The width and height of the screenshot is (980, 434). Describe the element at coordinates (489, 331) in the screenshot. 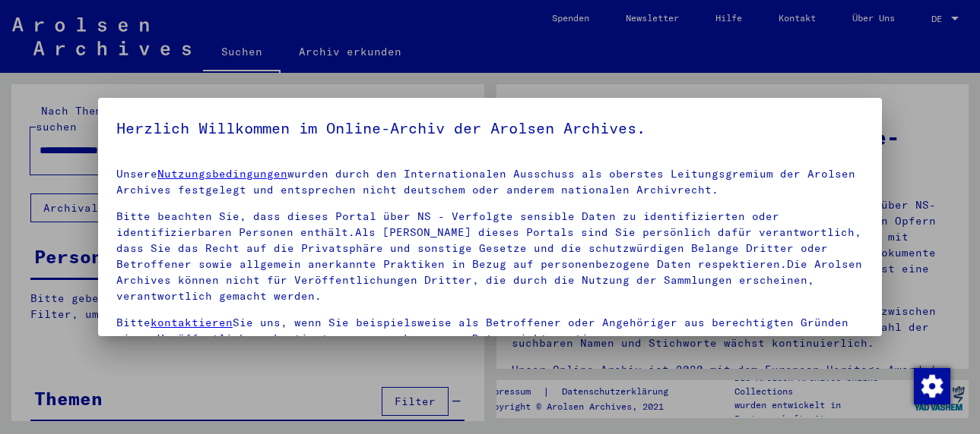

I see `p: Bitte Sie uns, wenn Sie beispielsweise als Betroffener oder Angehöriger aus berechtigten Gründen ...` at that location.